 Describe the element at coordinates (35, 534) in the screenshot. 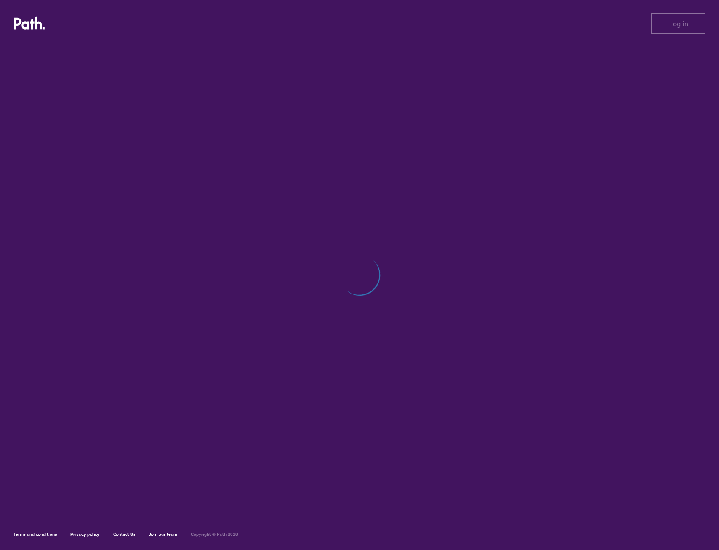

I see `a: Terms and conditions` at that location.